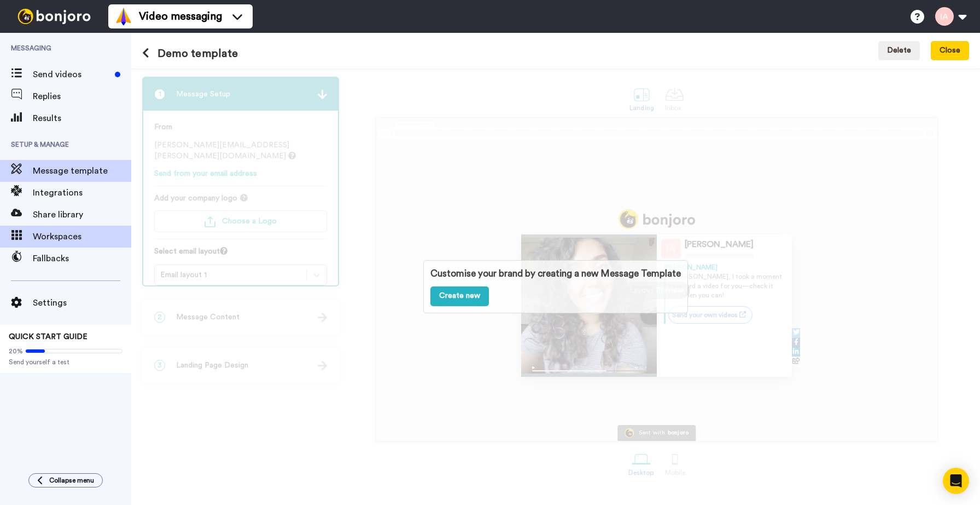 The height and width of the screenshot is (505, 980). Describe the element at coordinates (82, 259) in the screenshot. I see `span: Fallbacks` at that location.